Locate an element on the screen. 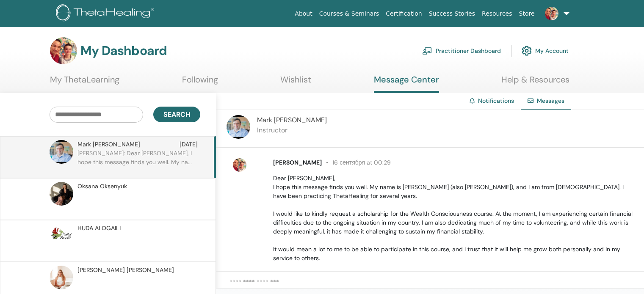 The width and height of the screenshot is (644, 294). a: Help & Resources is located at coordinates (535, 82).